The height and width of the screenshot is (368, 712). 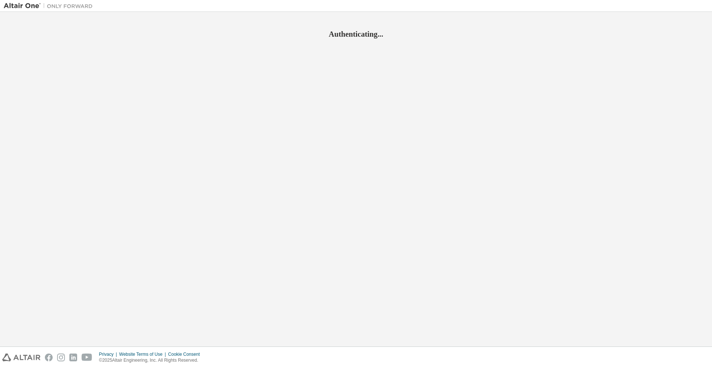 What do you see at coordinates (143, 354) in the screenshot?
I see `div: Website Terms of Use` at bounding box center [143, 354].